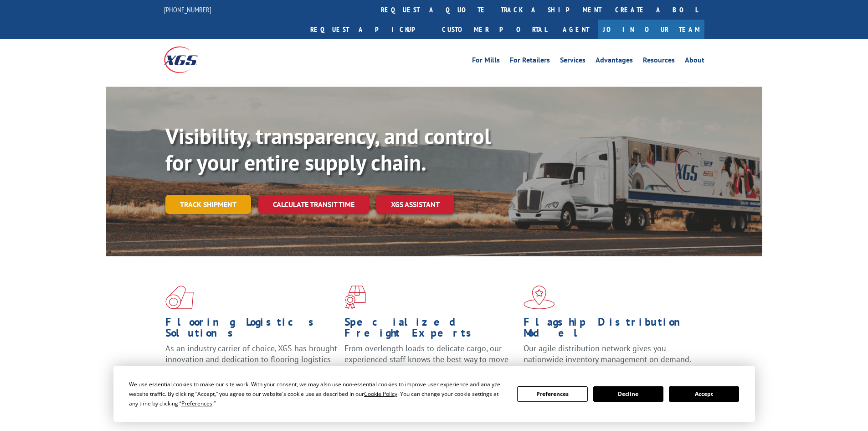 The height and width of the screenshot is (431, 868). Describe the element at coordinates (608, 353) in the screenshot. I see `span: Our agile distribution network gives you nationwide inventory management on demand.` at that location.